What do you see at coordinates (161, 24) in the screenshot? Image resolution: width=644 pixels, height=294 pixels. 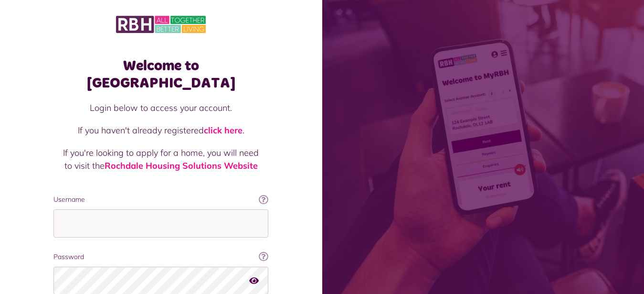 I see `img: MyRBH` at bounding box center [161, 24].